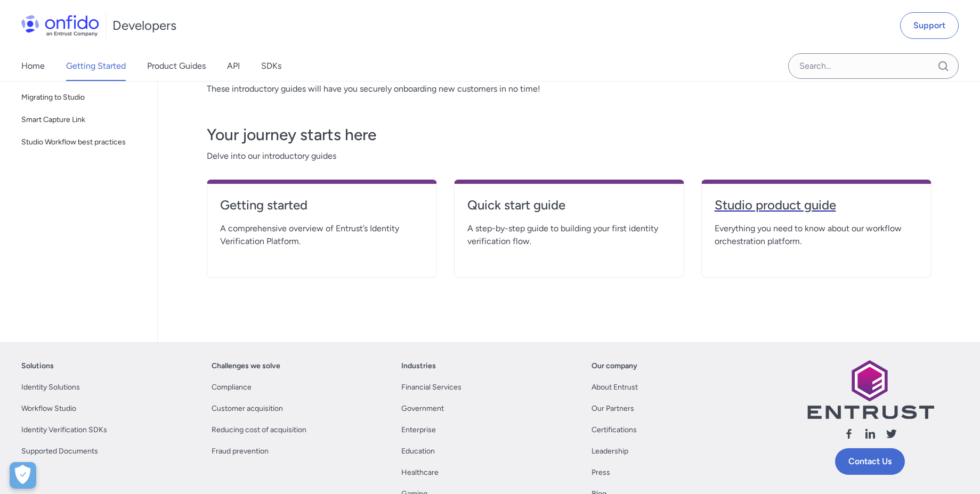  Describe the element at coordinates (569, 156) in the screenshot. I see `span: Delve into our introductory guides` at that location.